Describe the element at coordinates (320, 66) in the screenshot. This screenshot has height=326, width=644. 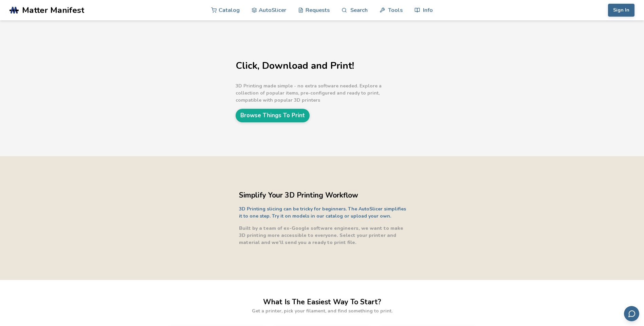
I see `h1: Click, Download and Print!` at that location.